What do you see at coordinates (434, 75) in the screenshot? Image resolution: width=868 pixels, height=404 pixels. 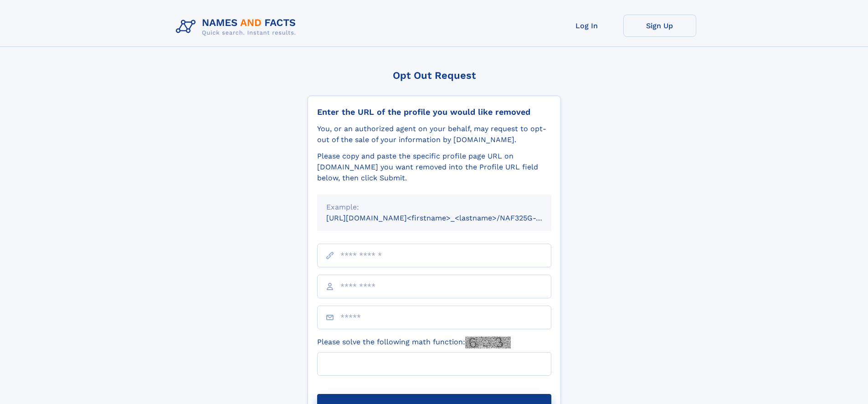 I see `div: Opt Out Request` at bounding box center [434, 75].